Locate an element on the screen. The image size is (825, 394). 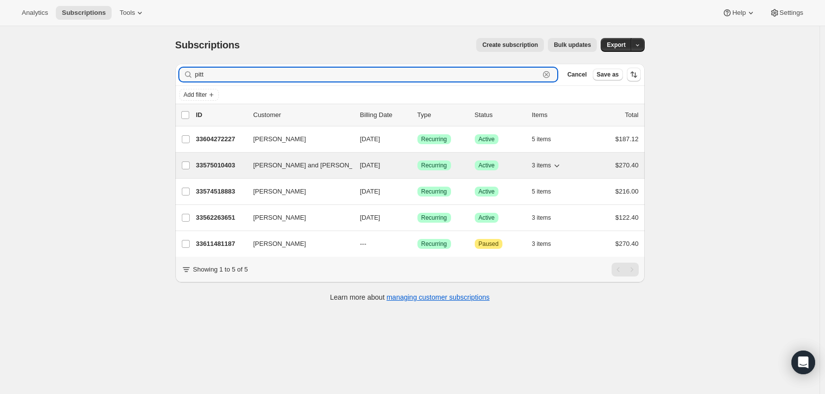
span: Help is located at coordinates (739, 13).